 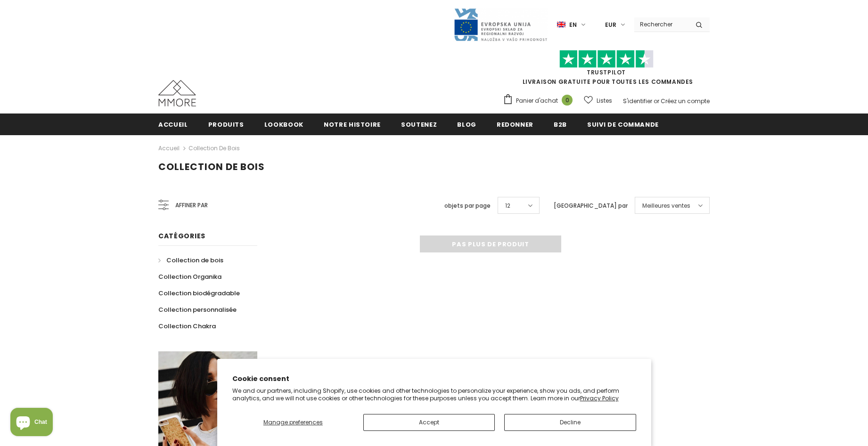 What do you see at coordinates (293, 423) in the screenshot?
I see `button: Manage preferences` at bounding box center [293, 423].